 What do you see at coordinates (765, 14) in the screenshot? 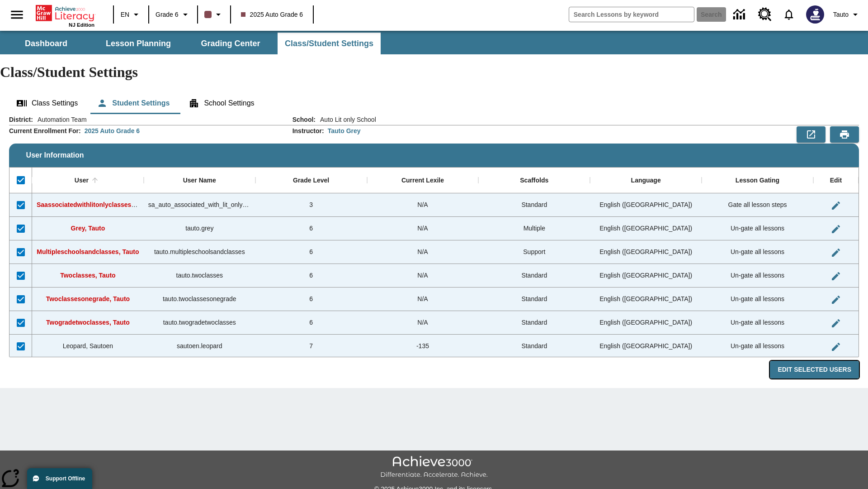
I see `a: Resource Center, Will open in new tab` at bounding box center [765, 14].